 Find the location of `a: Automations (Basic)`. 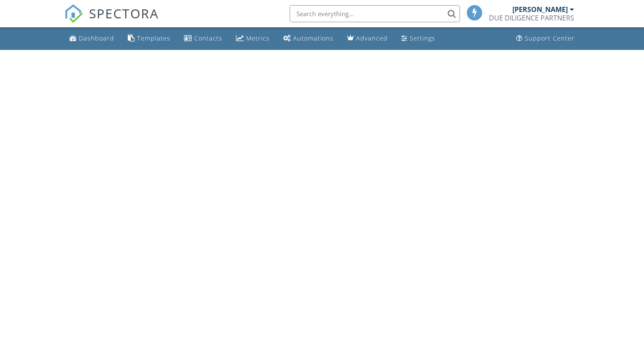

a: Automations (Basic) is located at coordinates (308, 38).